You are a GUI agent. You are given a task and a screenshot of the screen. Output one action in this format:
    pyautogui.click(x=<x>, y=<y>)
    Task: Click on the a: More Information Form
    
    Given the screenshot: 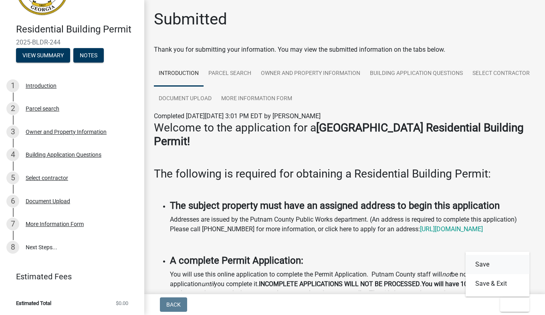 What is the action you would take?
    pyautogui.click(x=256, y=99)
    